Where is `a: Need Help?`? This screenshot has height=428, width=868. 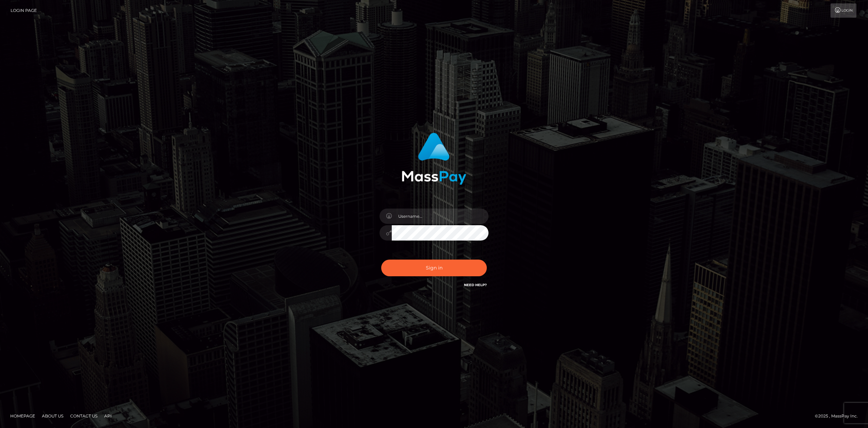
a: Need Help? is located at coordinates (475, 285).